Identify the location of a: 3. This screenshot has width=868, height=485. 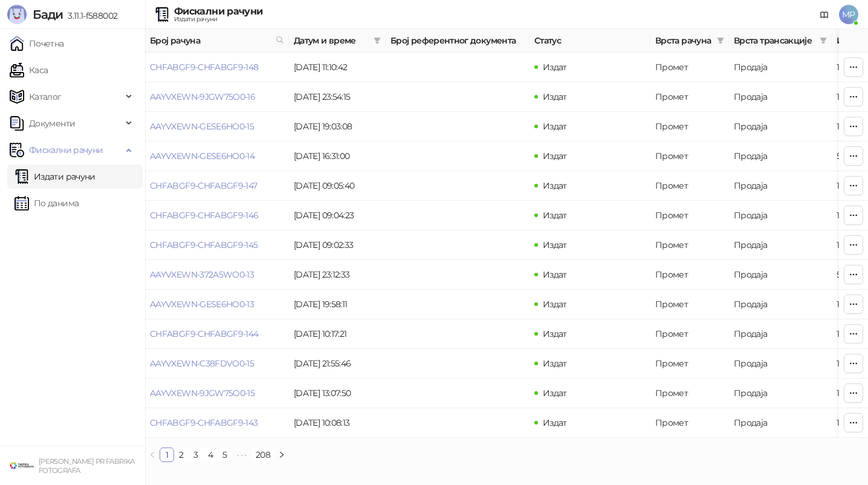
(196, 454).